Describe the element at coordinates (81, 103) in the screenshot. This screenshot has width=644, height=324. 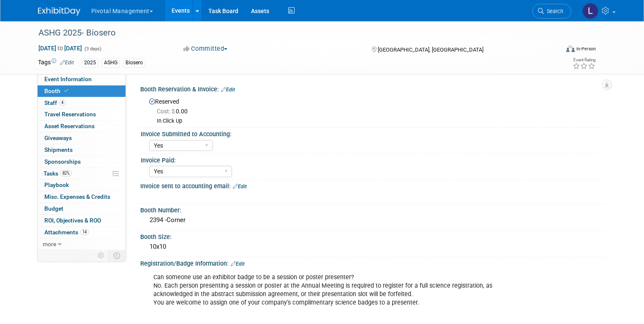
I see `a: Staff4` at that location.